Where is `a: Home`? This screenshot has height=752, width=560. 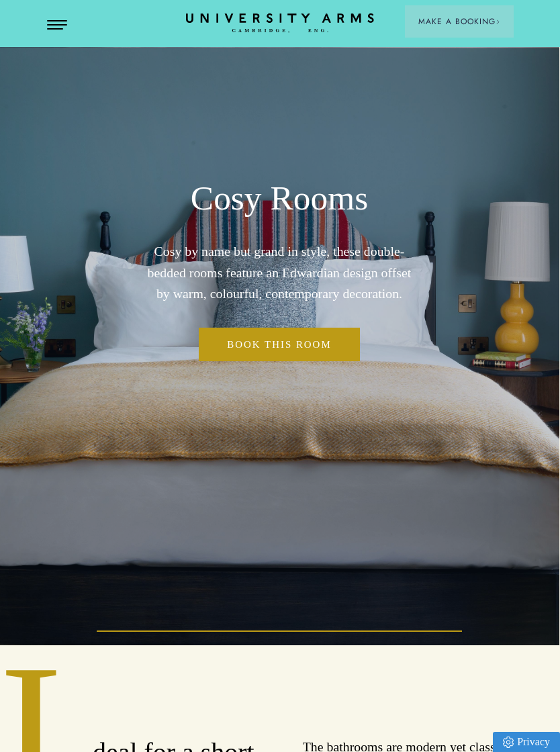
a: Home is located at coordinates (280, 24).